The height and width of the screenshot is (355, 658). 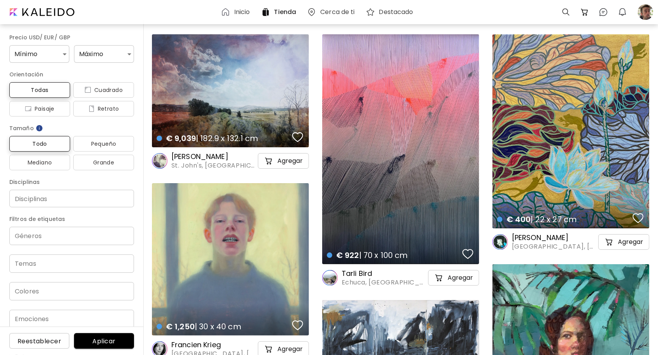 I want to click on span: € 1,250, so click(x=180, y=326).